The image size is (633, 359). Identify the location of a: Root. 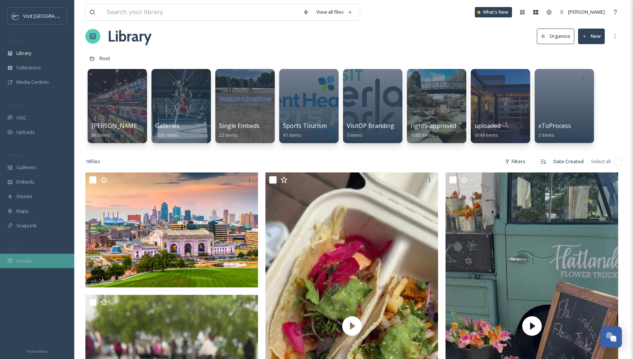
(105, 58).